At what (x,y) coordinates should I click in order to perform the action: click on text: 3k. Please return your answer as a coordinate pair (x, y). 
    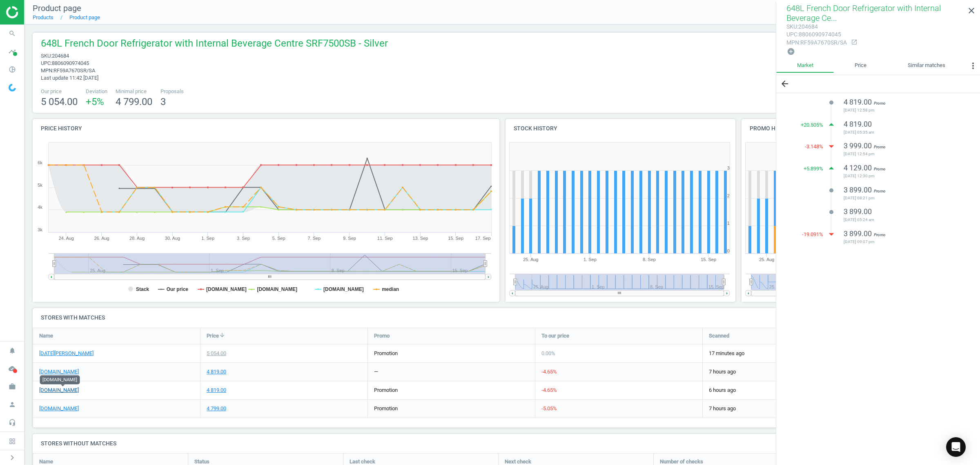
    Looking at the image, I should click on (40, 230).